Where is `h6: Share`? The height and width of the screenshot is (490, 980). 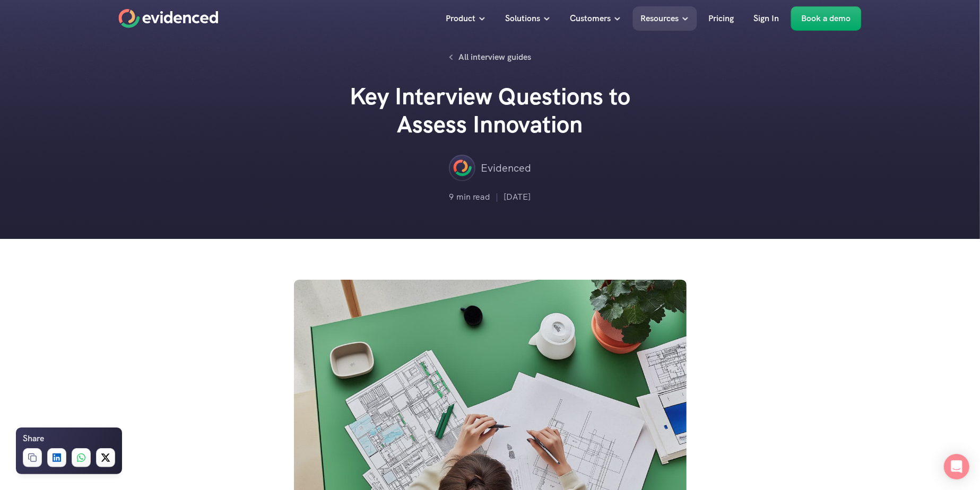 h6: Share is located at coordinates (33, 439).